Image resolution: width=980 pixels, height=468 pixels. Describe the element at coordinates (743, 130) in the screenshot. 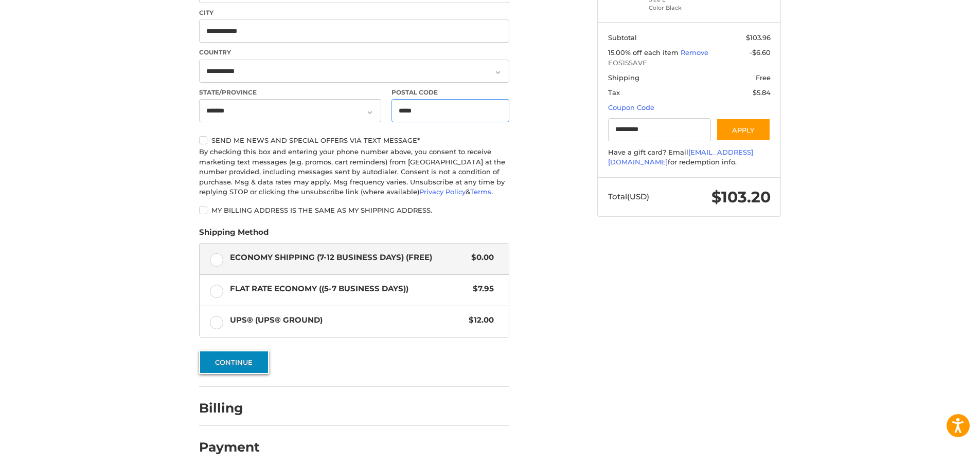

I see `button: Apply` at that location.